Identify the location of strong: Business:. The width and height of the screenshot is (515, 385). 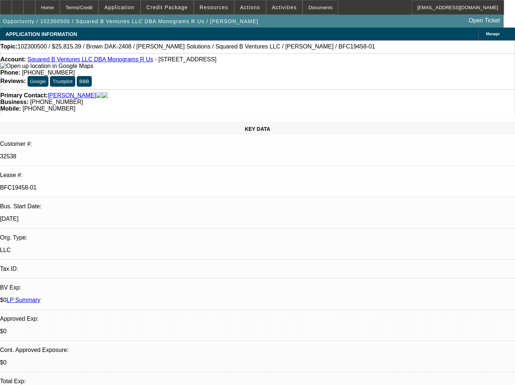
(14, 102).